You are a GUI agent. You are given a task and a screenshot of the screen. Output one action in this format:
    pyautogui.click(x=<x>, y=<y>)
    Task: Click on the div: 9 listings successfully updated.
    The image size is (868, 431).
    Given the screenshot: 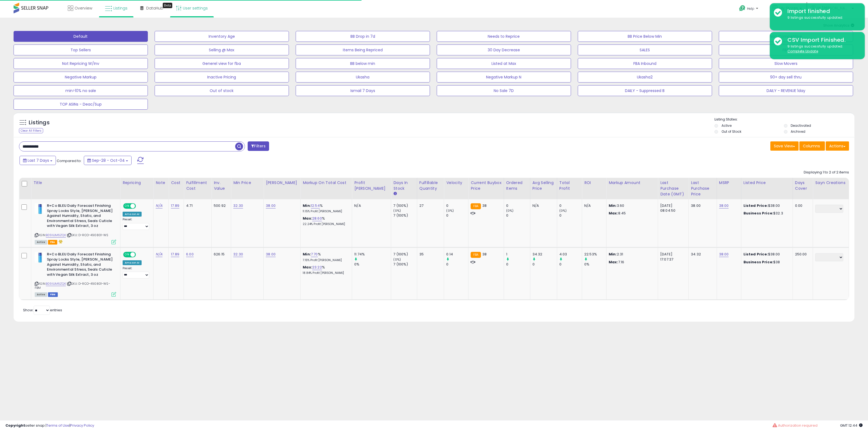 What is the action you would take?
    pyautogui.click(x=822, y=17)
    